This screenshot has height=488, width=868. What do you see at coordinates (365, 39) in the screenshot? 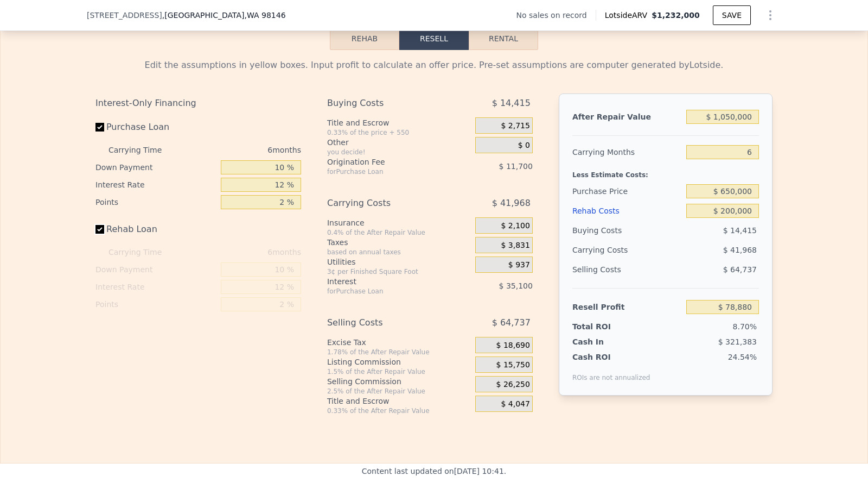
I see `button: Rehab` at bounding box center [365, 39].